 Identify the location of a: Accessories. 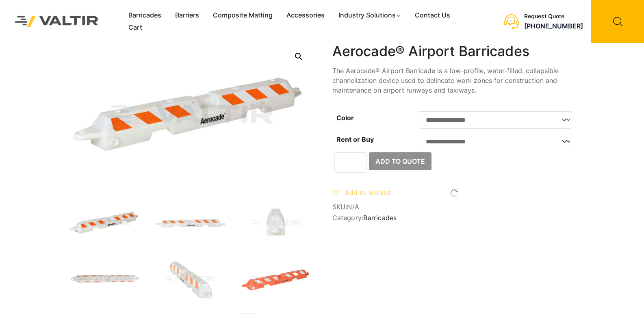
(306, 16).